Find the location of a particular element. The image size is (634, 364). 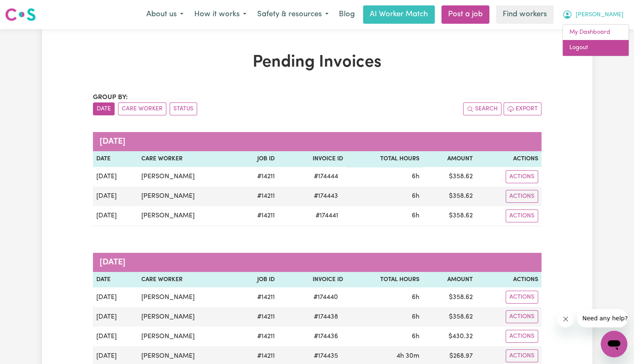

button: sort invoices by care worker is located at coordinates (142, 109).